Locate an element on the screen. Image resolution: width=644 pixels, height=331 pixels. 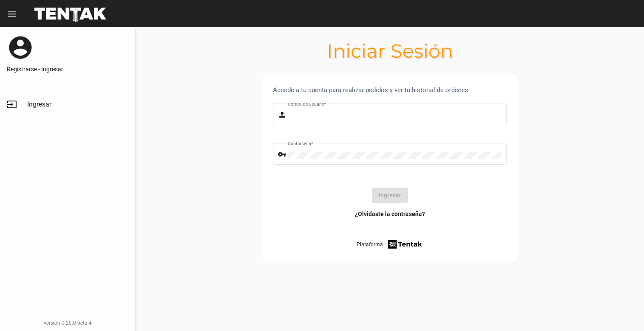
mat-icon: menu is located at coordinates (12, 14).